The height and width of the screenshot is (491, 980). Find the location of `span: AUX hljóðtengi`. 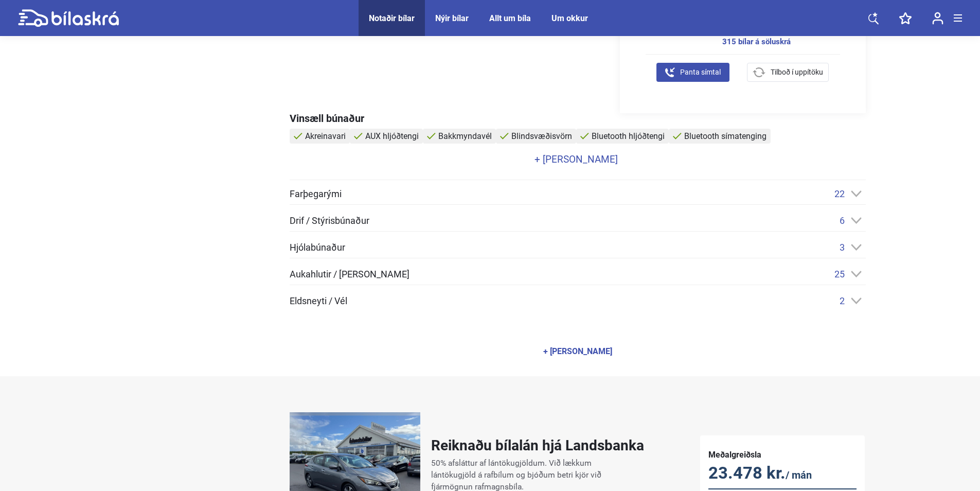

span: AUX hljóðtengi is located at coordinates (392, 136).